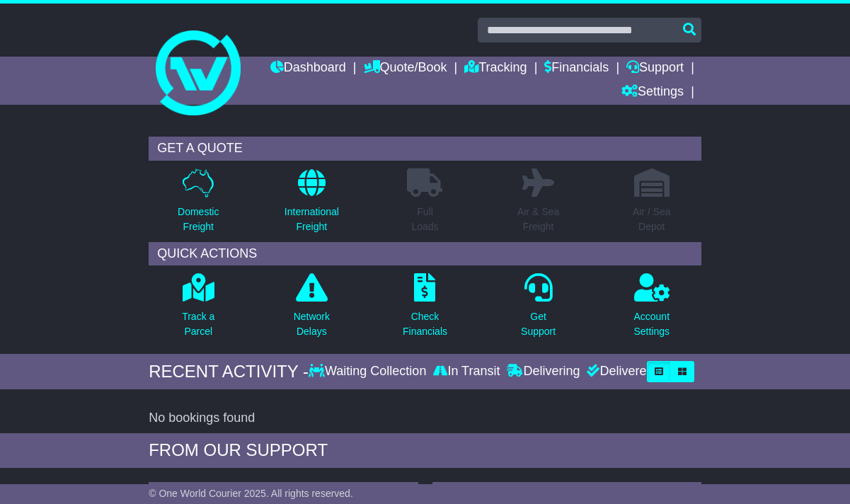  Describe the element at coordinates (538, 219) in the screenshot. I see `p: Air & Sea Freight` at that location.